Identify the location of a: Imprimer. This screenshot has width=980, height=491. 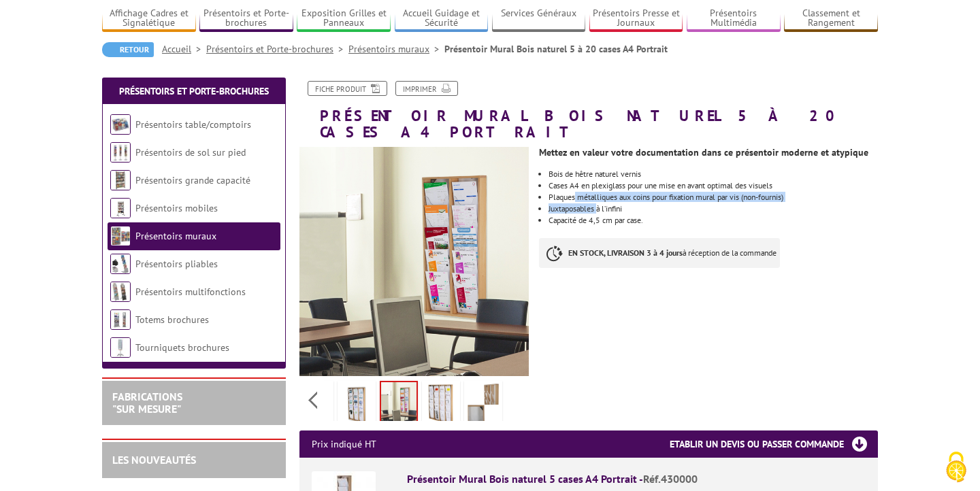
(427, 88).